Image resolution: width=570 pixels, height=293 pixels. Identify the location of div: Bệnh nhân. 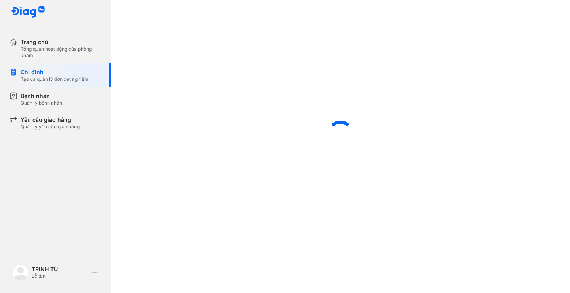
(41, 96).